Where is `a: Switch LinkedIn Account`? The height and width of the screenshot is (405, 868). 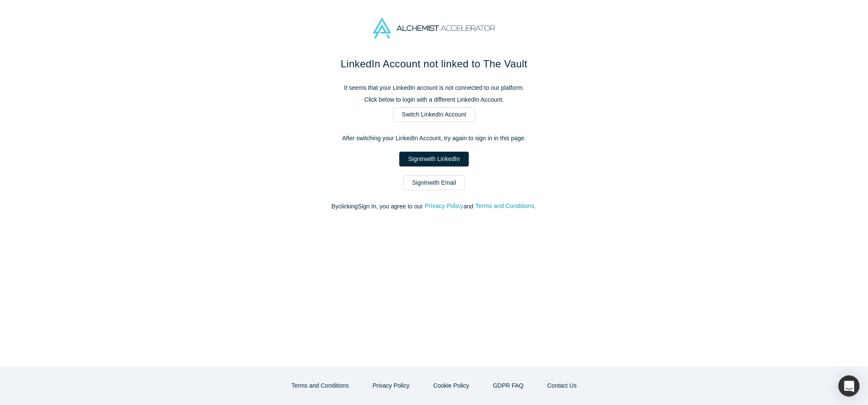 a: Switch LinkedIn Account is located at coordinates (434, 115).